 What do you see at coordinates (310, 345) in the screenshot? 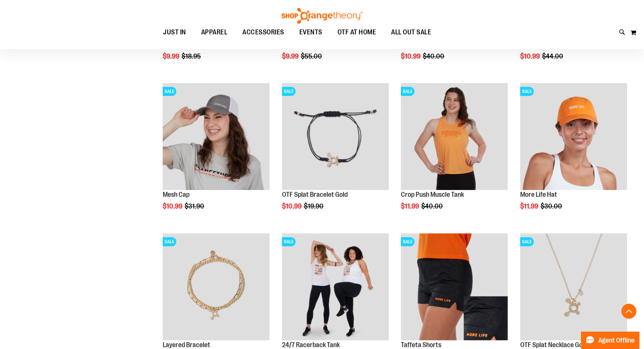
I see `a: 24/7 Racerback Tank` at bounding box center [310, 345].